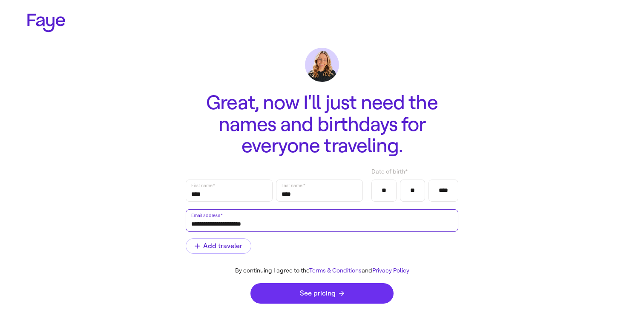 The width and height of the screenshot is (644, 313). Describe the element at coordinates (322, 271) in the screenshot. I see `div: By continuing I agree to the and` at that location.